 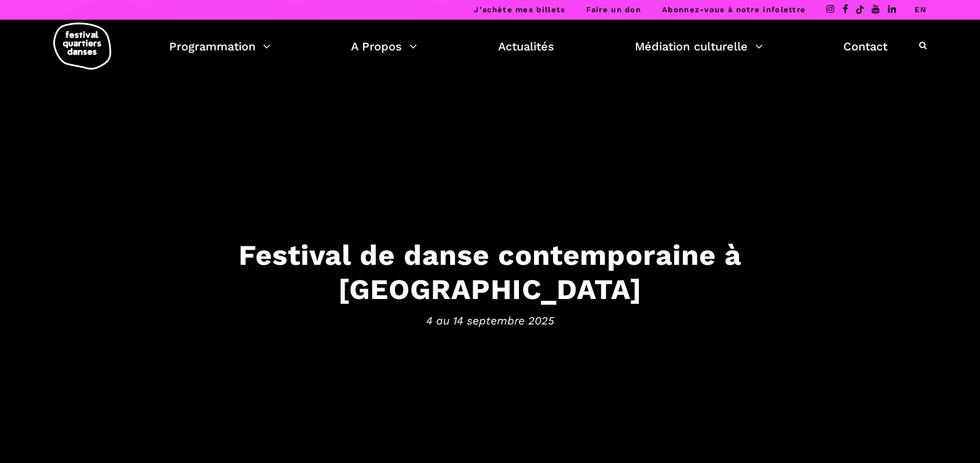 I want to click on a: Programmation, so click(x=219, y=46).